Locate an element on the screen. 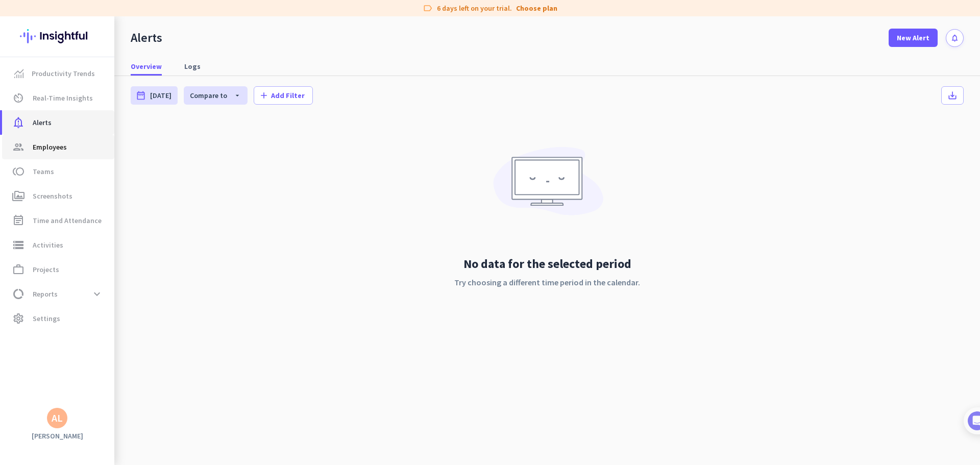 This screenshot has height=465, width=980. a: groupEmployees is located at coordinates (58, 147).